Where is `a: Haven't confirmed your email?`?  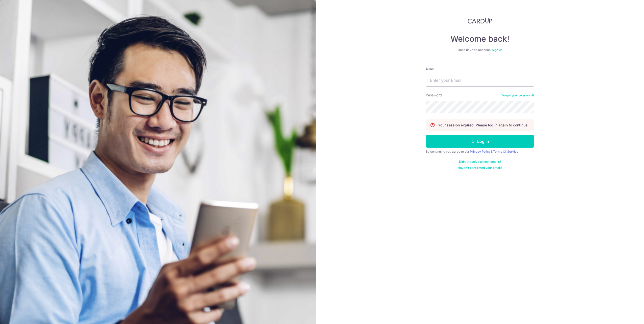
a: Haven't confirmed your email? is located at coordinates (480, 168).